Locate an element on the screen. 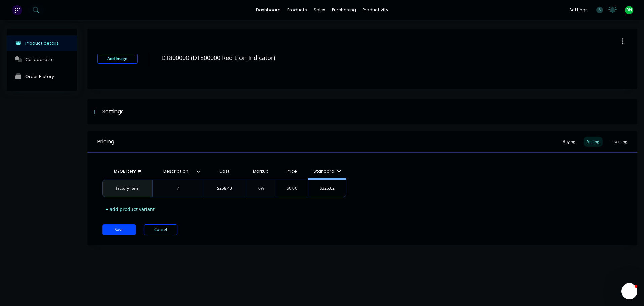  div: Settings is located at coordinates (113, 111).